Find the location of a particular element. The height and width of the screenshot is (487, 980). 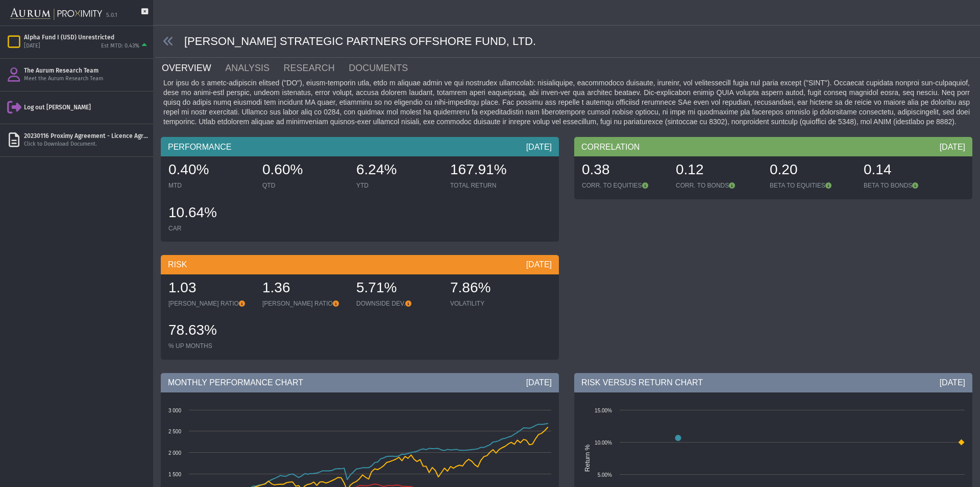

div: 167.91% is located at coordinates (493, 171).